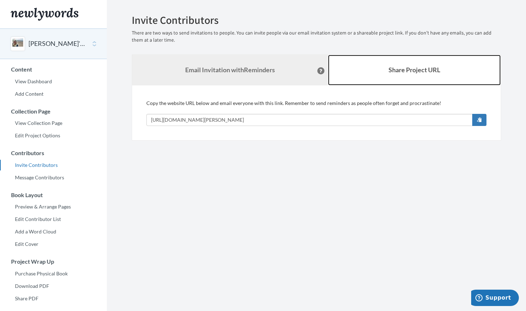 Image resolution: width=526 pixels, height=311 pixels. I want to click on div: Copy the website URL below and email everyone with this link. Remember to send reminders as peopl..., so click(316, 113).